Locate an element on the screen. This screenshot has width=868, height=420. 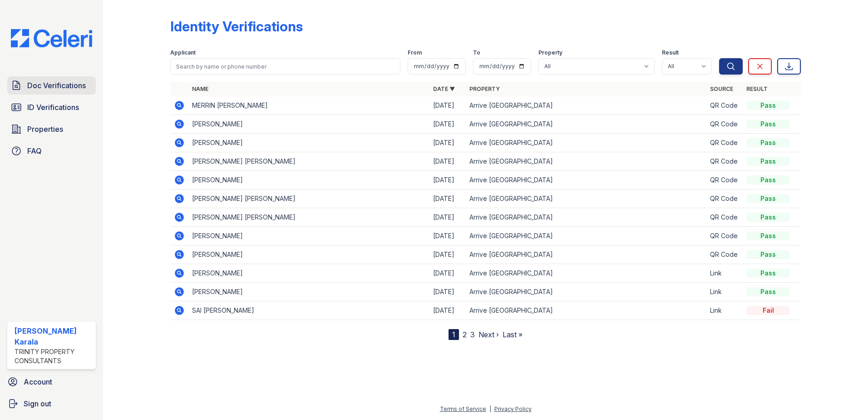
label: Property is located at coordinates (550, 53).